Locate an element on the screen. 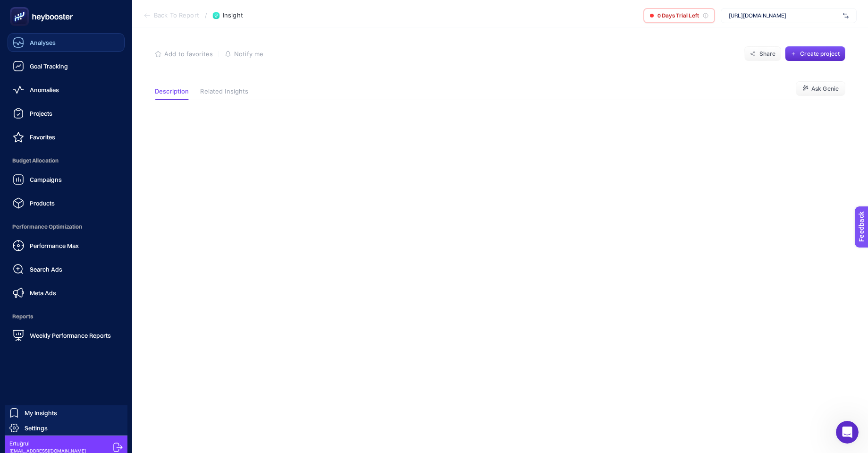 The height and width of the screenshot is (453, 868). span: Notify me is located at coordinates (249, 54).